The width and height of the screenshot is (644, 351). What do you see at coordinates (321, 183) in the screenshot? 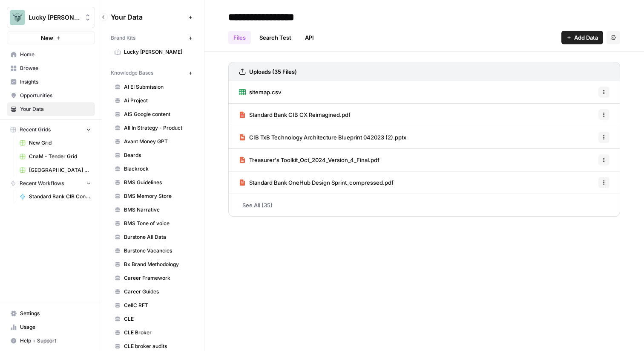
I see `span: Standard Bank OneHub Design Sprint_compressed.pdf` at bounding box center [321, 183].